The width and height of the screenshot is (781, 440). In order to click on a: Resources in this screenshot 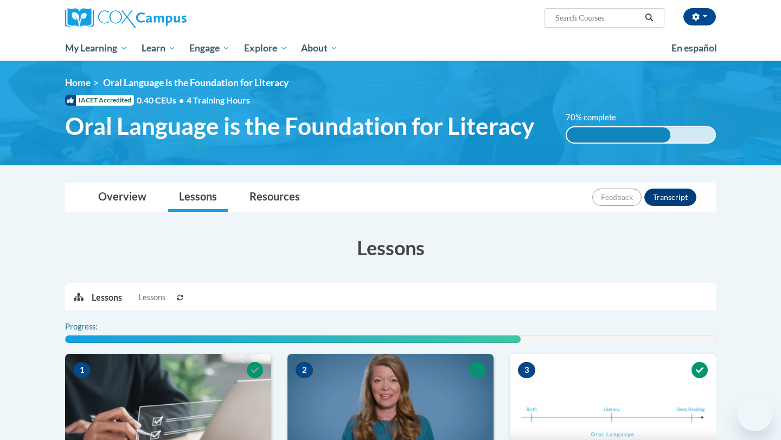, I will do `click(274, 197)`.